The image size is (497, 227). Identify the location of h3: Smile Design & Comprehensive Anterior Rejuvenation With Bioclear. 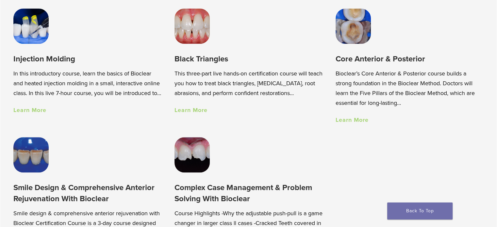
(87, 193).